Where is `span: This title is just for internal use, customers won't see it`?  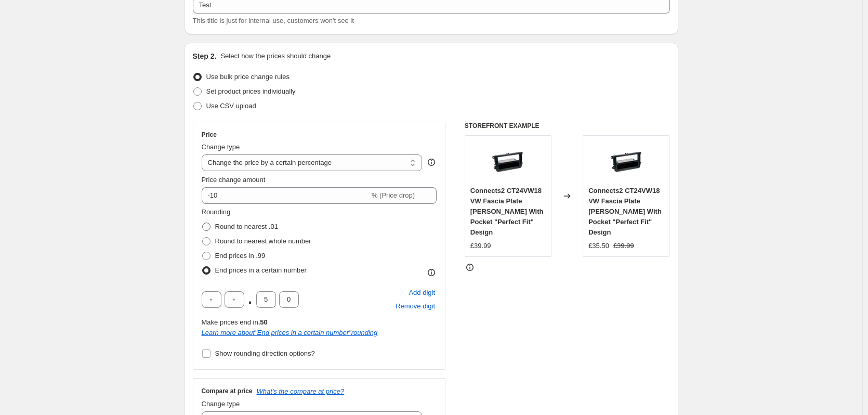
span: This title is just for internal use, customers won't see it is located at coordinates (273, 21).